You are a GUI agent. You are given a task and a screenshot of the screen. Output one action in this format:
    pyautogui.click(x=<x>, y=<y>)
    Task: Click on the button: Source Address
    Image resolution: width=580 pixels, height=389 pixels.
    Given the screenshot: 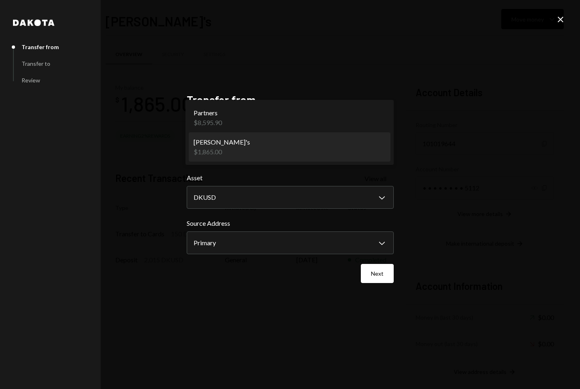 What is the action you would take?
    pyautogui.click(x=290, y=243)
    